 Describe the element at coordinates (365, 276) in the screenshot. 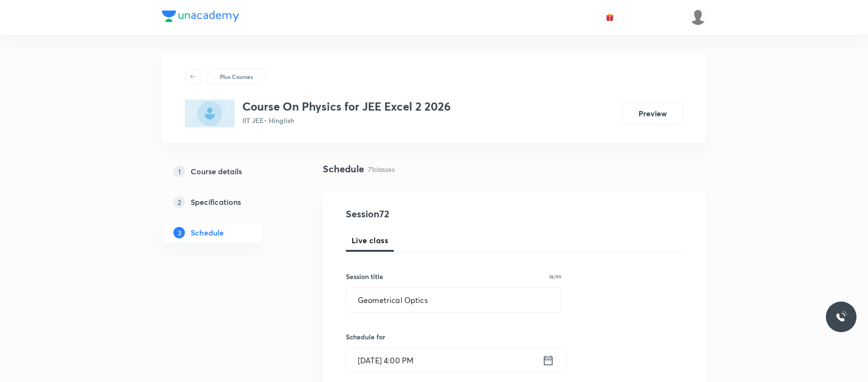

I see `h6: Session title` at that location.